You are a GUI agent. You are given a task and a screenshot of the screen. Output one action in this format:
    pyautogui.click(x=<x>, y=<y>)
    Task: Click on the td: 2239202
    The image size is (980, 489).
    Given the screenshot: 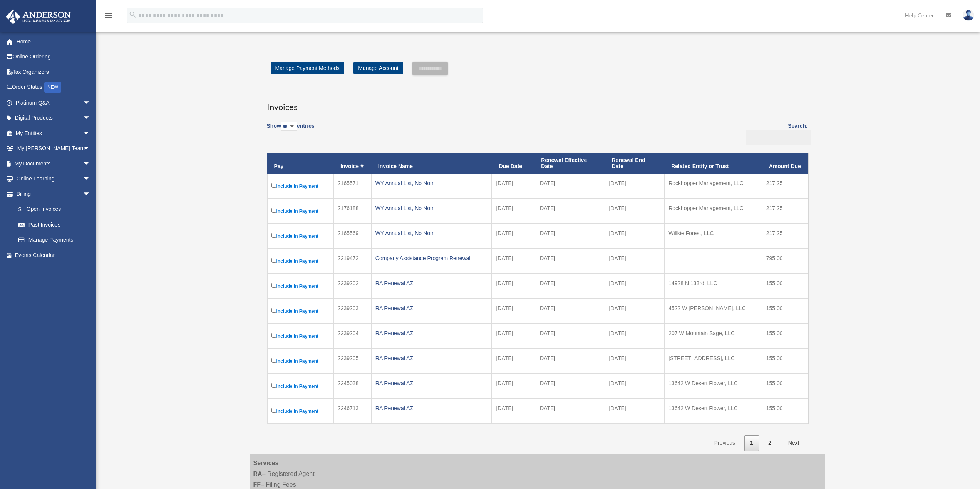 What is the action you would take?
    pyautogui.click(x=353, y=286)
    